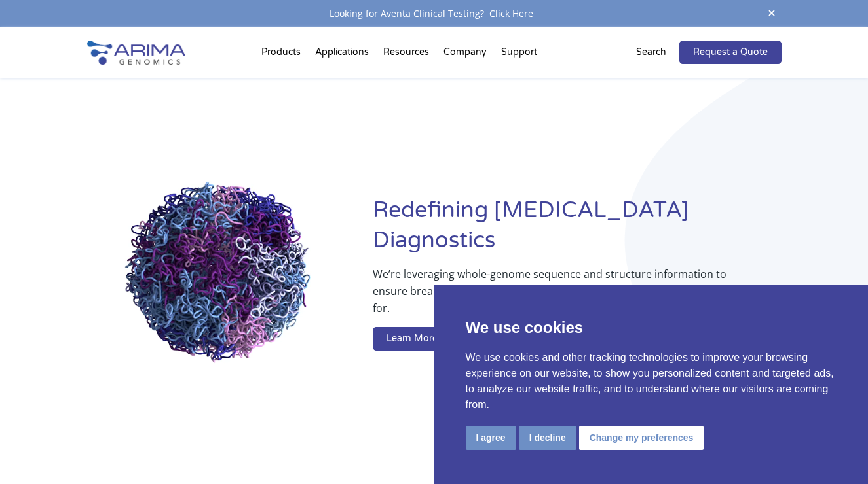 The height and width of the screenshot is (484, 868). What do you see at coordinates (651, 382) in the screenshot?
I see `p: We use cookies and other tracking technologies to improve your browsing experience on our website...` at bounding box center [651, 382].